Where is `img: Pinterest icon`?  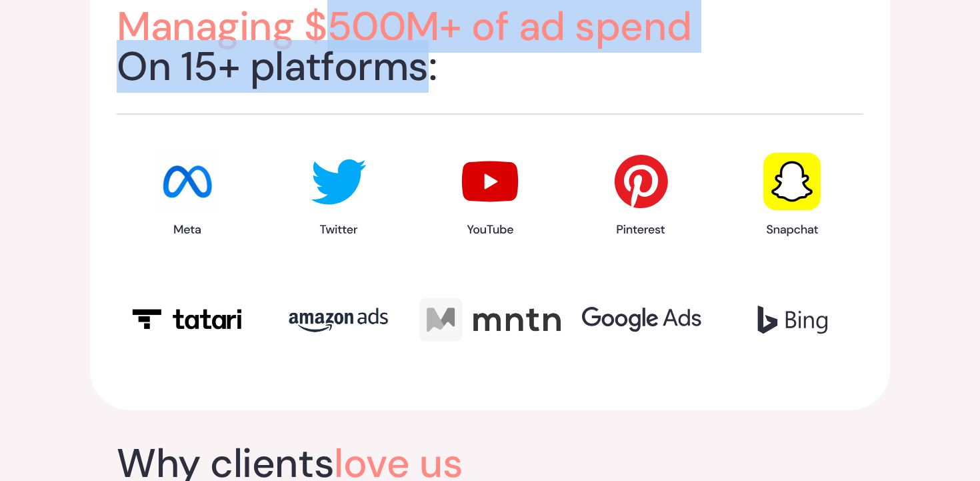 img: Pinterest icon is located at coordinates (641, 192).